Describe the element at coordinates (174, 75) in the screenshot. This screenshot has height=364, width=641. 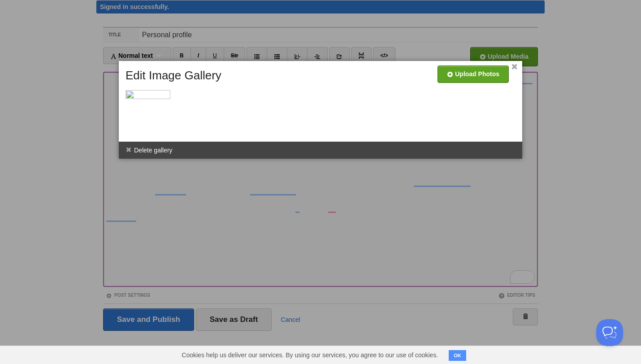
I see `h5: Edit Image Gallery` at that location.